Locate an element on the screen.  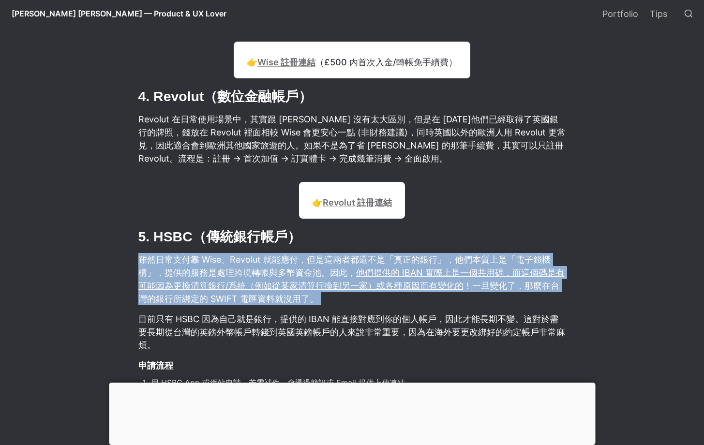
p: 目前只有 HSBC 因為自己就是銀行，提供的 IBAN 能直接對應到你的個人帳戶，因此才能長期不變。這對於需要長期從台灣的英鎊外幣帳戶轉錢到英國英鎊帳戶的人來說非常重要，因為在海外要更改綁好的約... is located at coordinates (352, 332).